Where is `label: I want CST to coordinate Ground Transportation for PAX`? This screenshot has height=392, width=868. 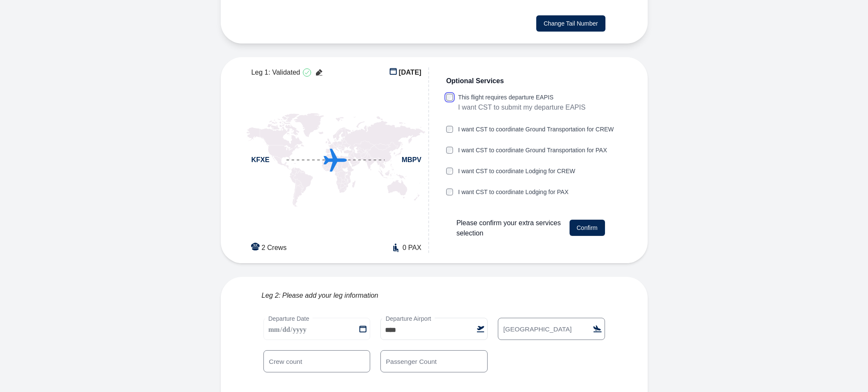 label: I want CST to coordinate Ground Transportation for PAX is located at coordinates (533, 150).